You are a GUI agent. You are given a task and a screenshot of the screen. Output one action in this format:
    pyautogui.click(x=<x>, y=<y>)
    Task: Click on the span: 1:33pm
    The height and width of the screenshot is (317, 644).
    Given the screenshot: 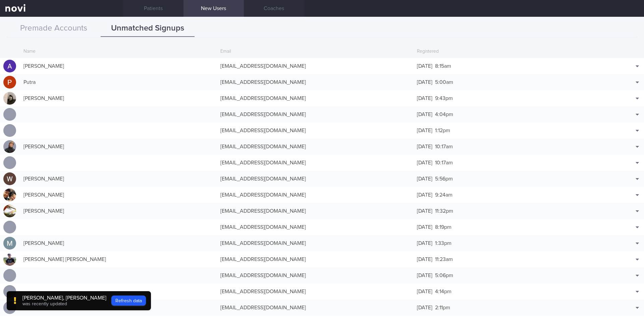 What is the action you would take?
    pyautogui.click(x=443, y=243)
    